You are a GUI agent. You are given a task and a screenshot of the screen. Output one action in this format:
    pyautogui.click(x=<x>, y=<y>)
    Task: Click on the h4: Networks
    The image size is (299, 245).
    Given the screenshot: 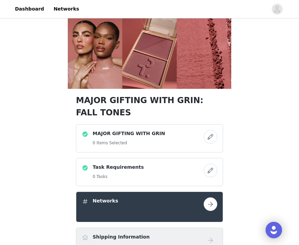 What is the action you would take?
    pyautogui.click(x=105, y=201)
    